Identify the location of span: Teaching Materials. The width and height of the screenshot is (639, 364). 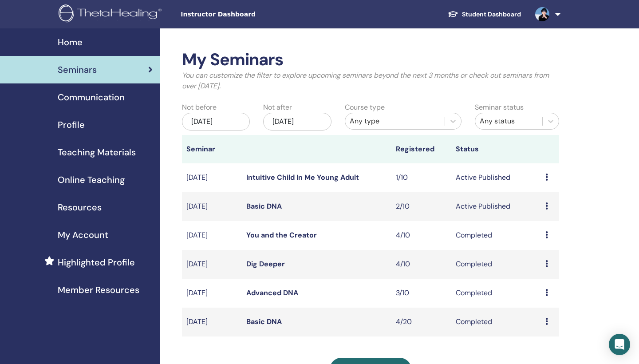
(97, 152).